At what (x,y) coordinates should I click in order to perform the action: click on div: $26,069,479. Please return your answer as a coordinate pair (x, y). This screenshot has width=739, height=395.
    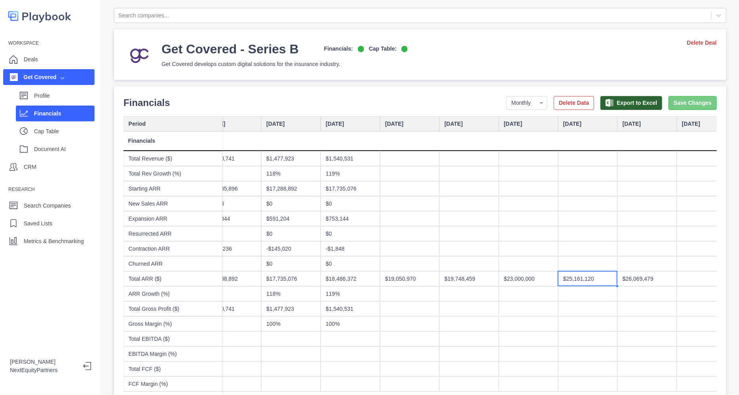
    Looking at the image, I should click on (647, 279).